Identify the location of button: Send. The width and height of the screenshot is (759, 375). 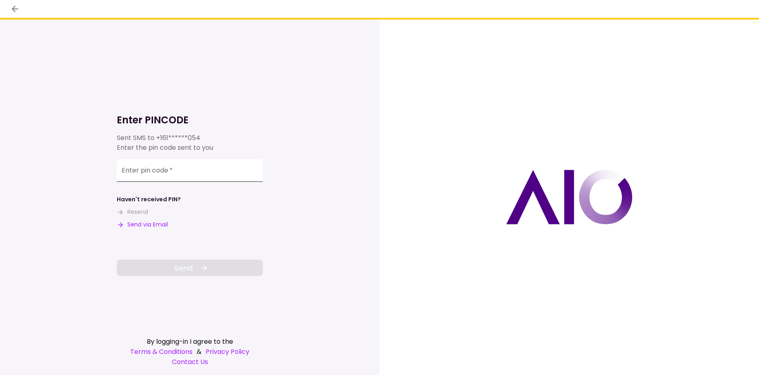
(190, 268).